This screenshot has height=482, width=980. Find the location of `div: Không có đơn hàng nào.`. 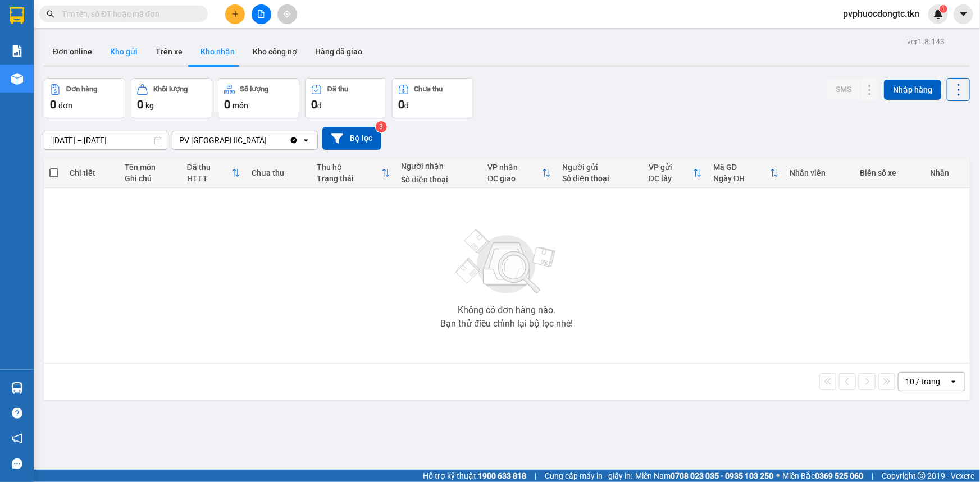

div: Không có đơn hàng nào. is located at coordinates (506, 310).